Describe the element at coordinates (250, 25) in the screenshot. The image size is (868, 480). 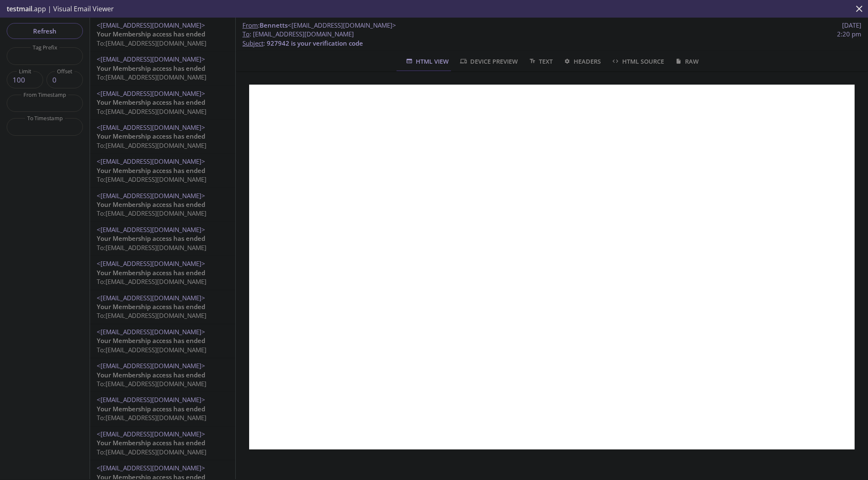
I see `span: From` at that location.